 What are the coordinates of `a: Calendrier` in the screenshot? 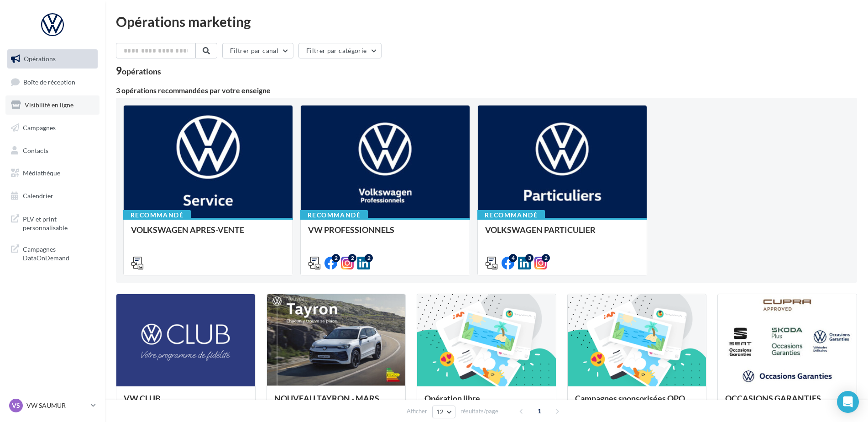 It's located at (53, 196).